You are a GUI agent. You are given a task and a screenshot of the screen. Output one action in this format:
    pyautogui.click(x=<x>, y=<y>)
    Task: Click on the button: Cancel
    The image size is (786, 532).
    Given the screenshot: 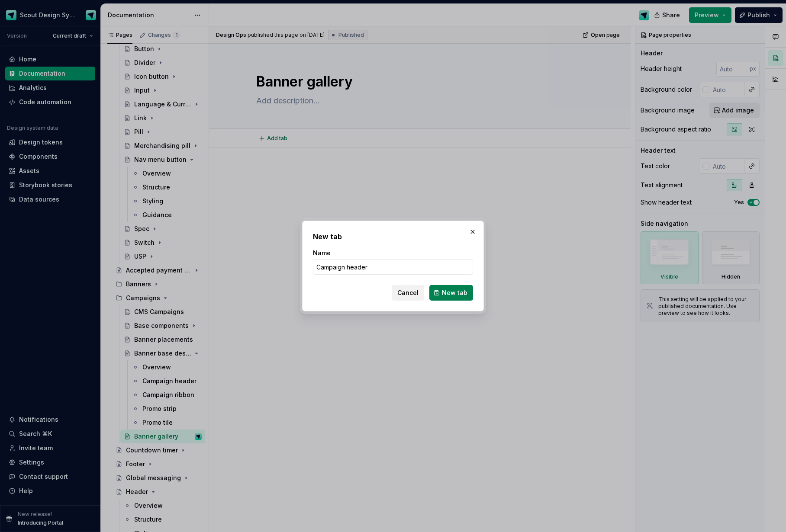 What is the action you would take?
    pyautogui.click(x=408, y=293)
    